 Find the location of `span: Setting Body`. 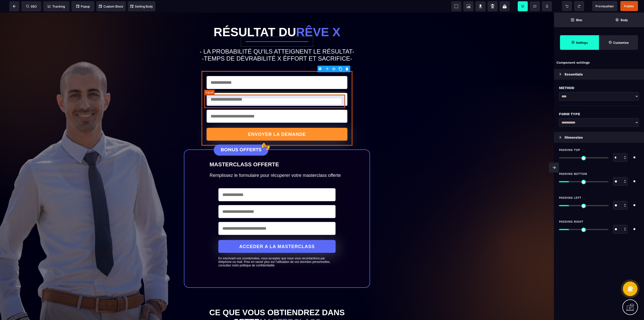

span: Setting Body is located at coordinates (141, 6).